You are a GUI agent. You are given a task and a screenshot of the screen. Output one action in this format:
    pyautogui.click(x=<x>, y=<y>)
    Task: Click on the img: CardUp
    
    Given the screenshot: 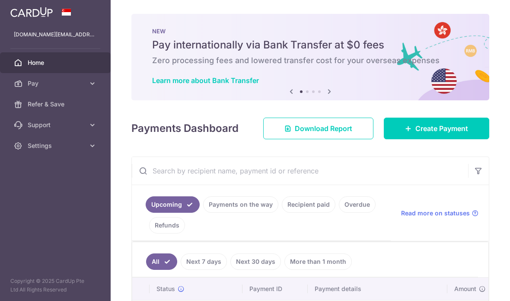 What is the action you would take?
    pyautogui.click(x=32, y=12)
    